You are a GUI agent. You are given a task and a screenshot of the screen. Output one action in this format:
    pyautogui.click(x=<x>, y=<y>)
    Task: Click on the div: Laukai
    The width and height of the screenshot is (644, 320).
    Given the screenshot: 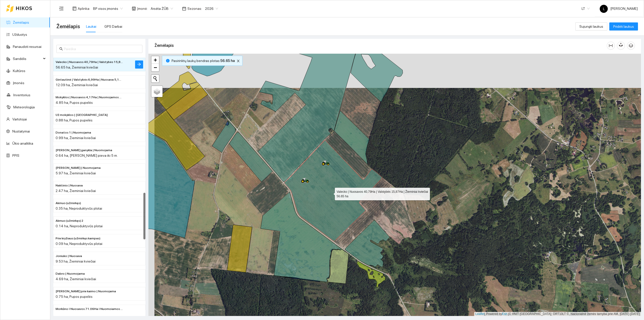 What is the action you would take?
    pyautogui.click(x=91, y=27)
    